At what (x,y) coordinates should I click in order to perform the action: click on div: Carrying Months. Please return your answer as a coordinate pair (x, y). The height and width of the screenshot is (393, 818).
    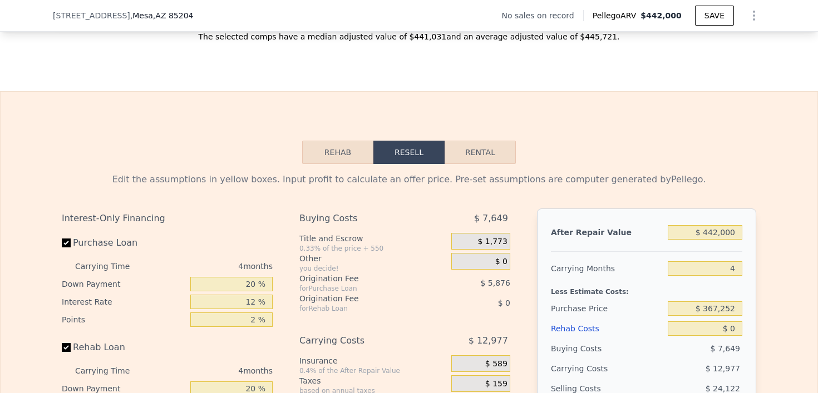
    Looking at the image, I should click on (607, 269).